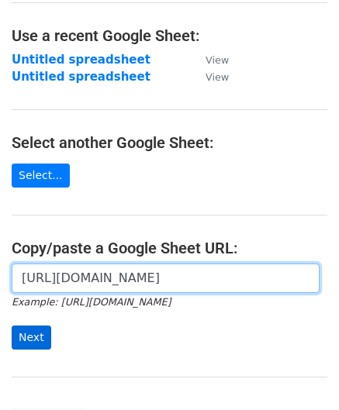 Image resolution: width=339 pixels, height=410 pixels. What do you see at coordinates (169, 143) in the screenshot?
I see `h4: Select another Google Sheet:` at bounding box center [169, 143].